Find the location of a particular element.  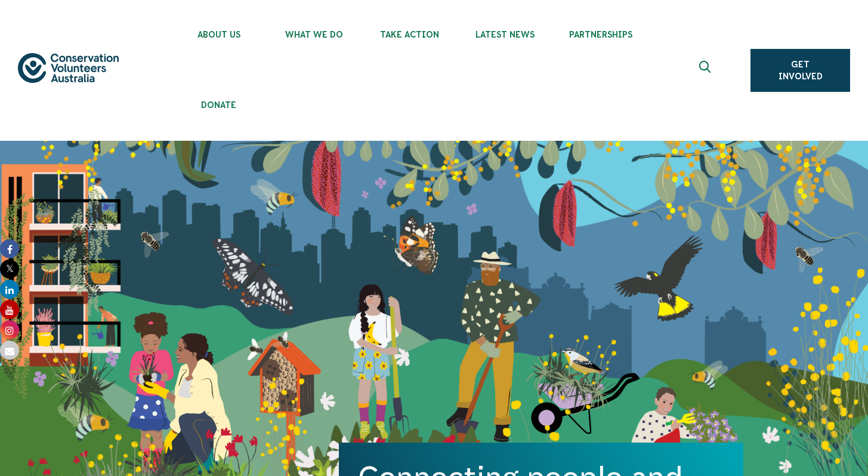

span: Latest News is located at coordinates (506, 35).